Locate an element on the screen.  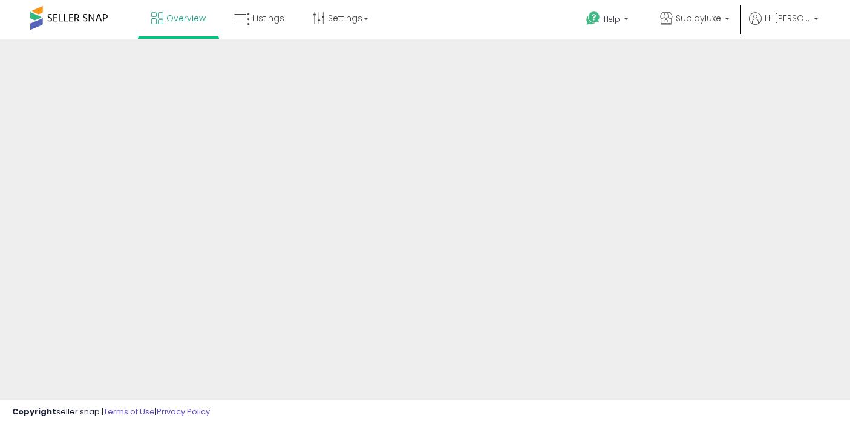
div: seller snap | | is located at coordinates (111, 412).